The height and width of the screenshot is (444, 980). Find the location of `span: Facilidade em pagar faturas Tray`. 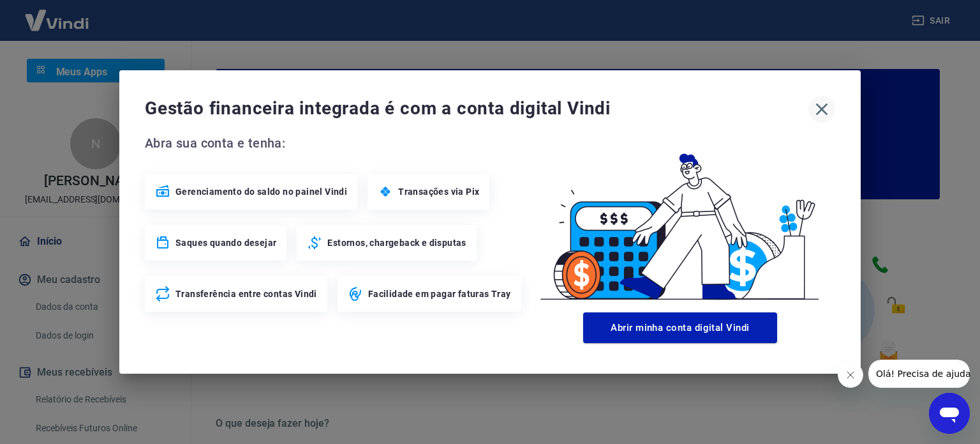

span: Facilidade em pagar faturas Tray is located at coordinates (439, 293).